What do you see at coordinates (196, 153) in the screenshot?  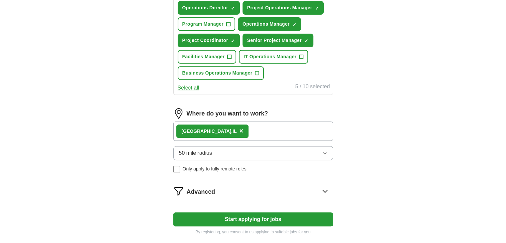 I see `span: 50 mile radius` at bounding box center [196, 153].